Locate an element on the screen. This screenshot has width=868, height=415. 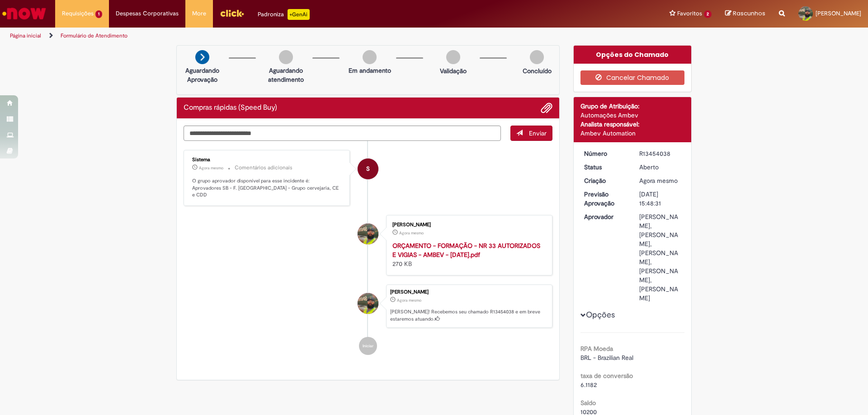
b: taxa de conversão is located at coordinates (606, 376).